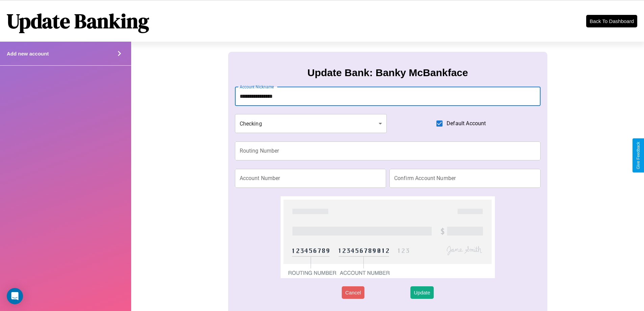 Image resolution: width=644 pixels, height=311 pixels. Describe the element at coordinates (387, 237) in the screenshot. I see `img: check` at that location.